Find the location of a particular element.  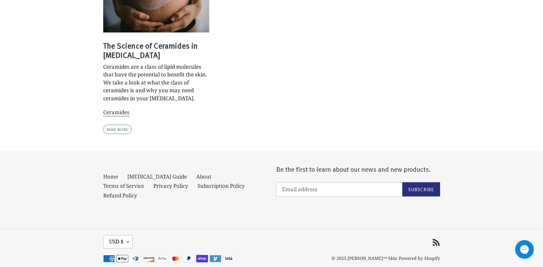

a: Terms of Service is located at coordinates (124, 185).